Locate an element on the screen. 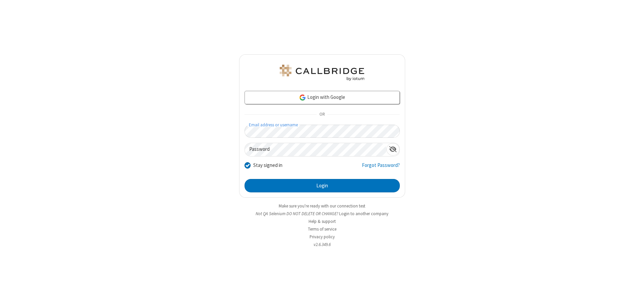 This screenshot has height=307, width=644. span: OR is located at coordinates (322, 114).